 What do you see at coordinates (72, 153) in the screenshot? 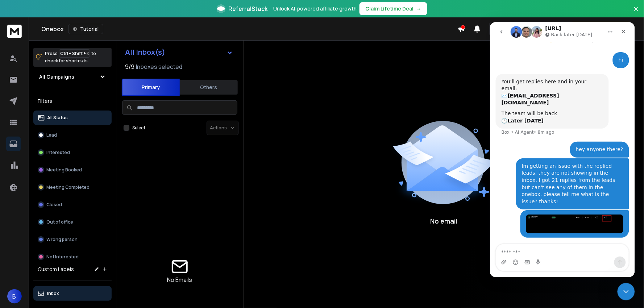
I see `button: Interested` at bounding box center [72, 153].